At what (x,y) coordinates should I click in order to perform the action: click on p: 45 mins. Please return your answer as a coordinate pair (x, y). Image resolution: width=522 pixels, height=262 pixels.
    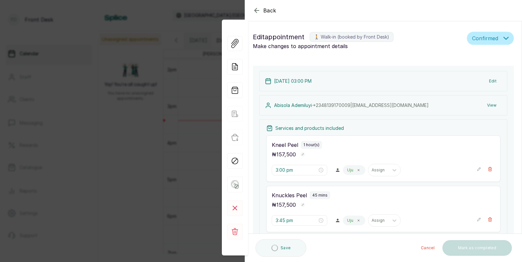
    Looking at the image, I should click on (320, 195).